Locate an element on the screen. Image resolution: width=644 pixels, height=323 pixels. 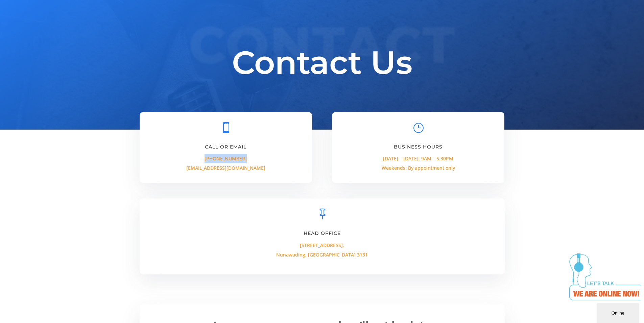
div: Online is located at coordinates (21, 12).